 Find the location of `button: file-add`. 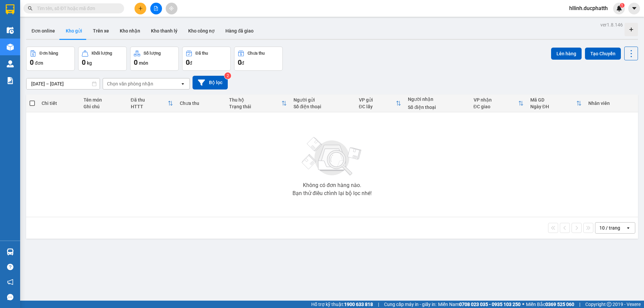

button: file-add is located at coordinates (156, 8).